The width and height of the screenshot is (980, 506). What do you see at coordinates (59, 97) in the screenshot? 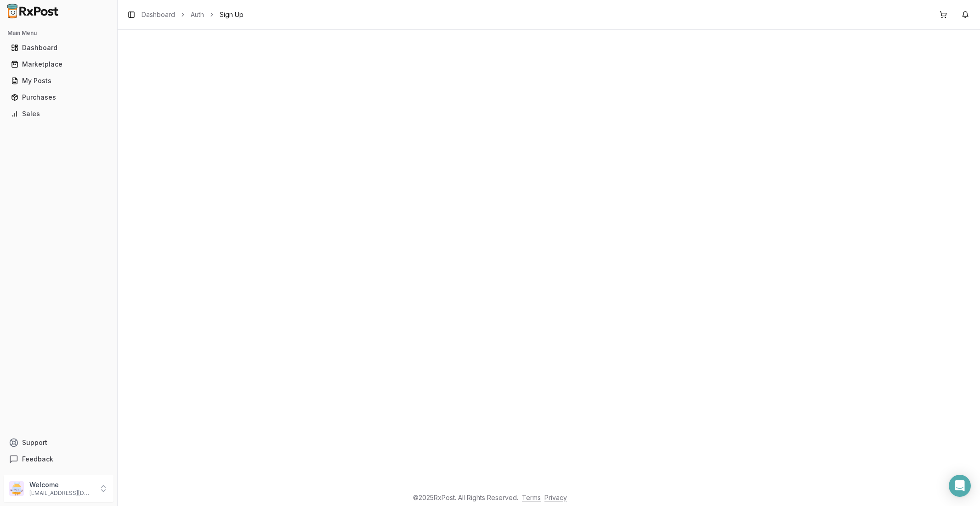
I see `div: Purchases` at bounding box center [59, 97].